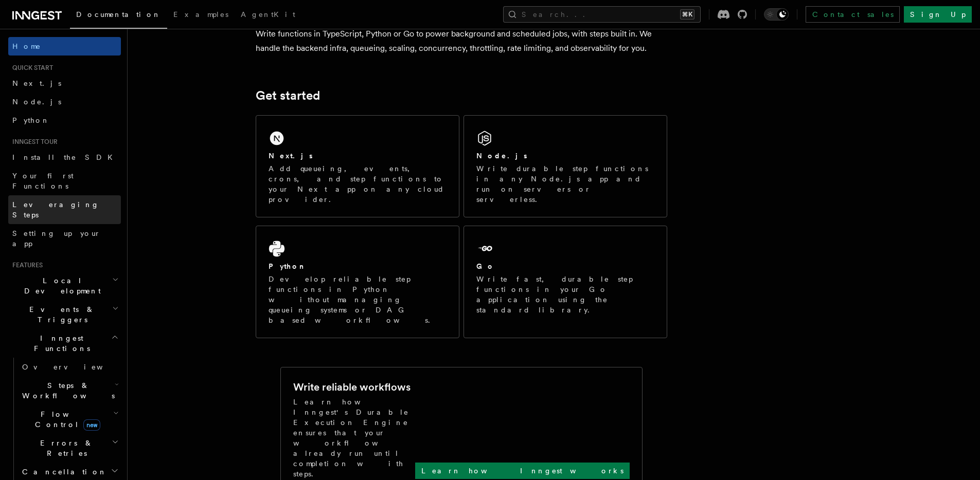 The width and height of the screenshot is (980, 480). Describe the element at coordinates (602, 15) in the screenshot. I see `button: Search...⌘K` at that location.